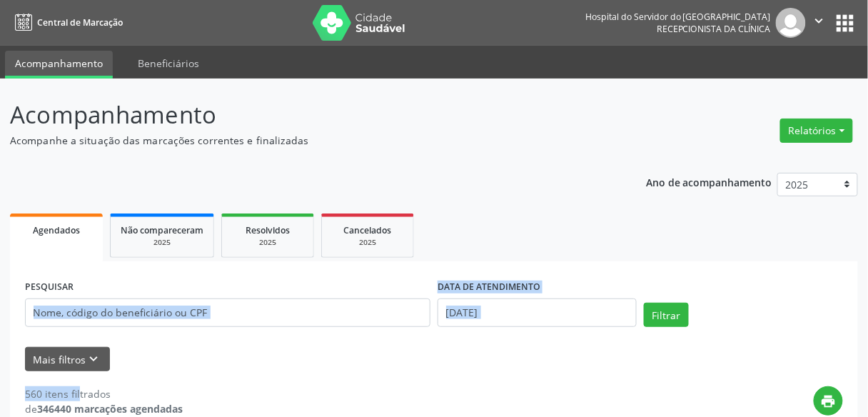 The image size is (868, 417). Describe the element at coordinates (817, 131) in the screenshot. I see `button: Relatórios` at that location.